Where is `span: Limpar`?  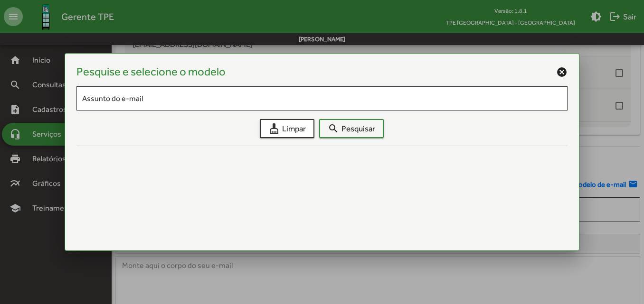
span: Limpar is located at coordinates (287, 129).